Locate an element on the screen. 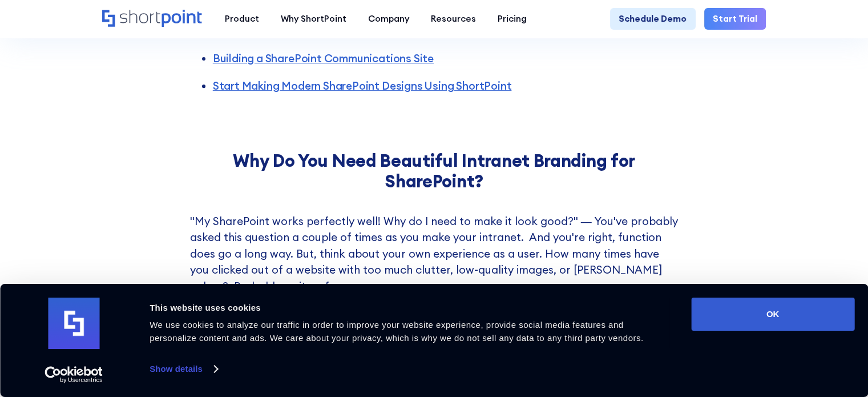  a: Show details is located at coordinates (183, 369).